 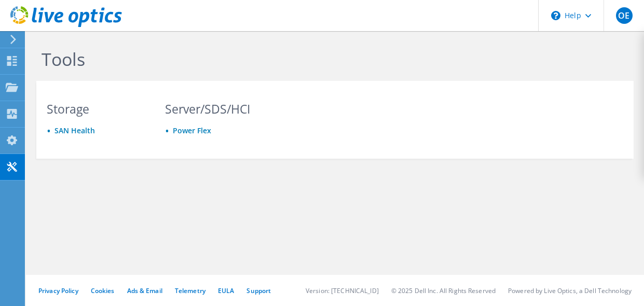 I want to click on a: Support, so click(x=258, y=291).